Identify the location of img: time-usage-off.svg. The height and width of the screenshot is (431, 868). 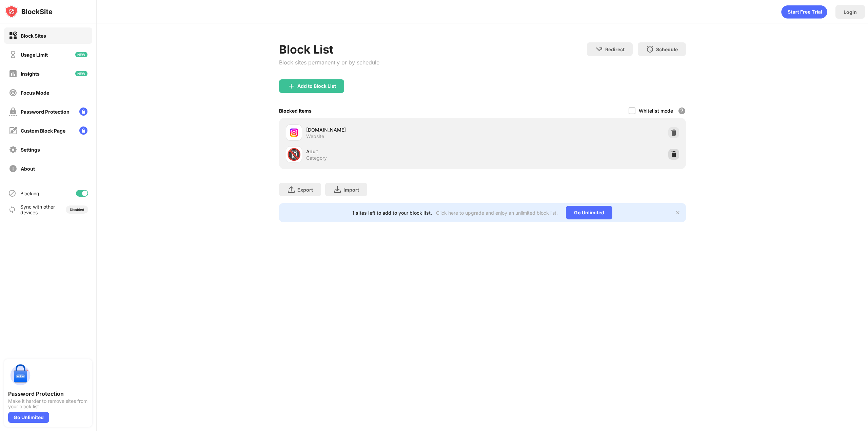
(13, 54).